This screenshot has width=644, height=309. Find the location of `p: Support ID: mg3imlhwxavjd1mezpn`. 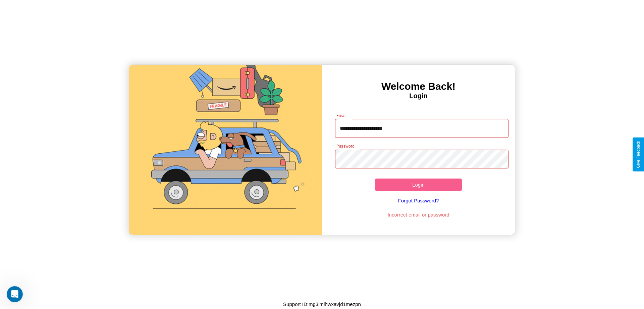

p: Support ID: mg3imlhwxavjd1mezpn is located at coordinates (322, 303).